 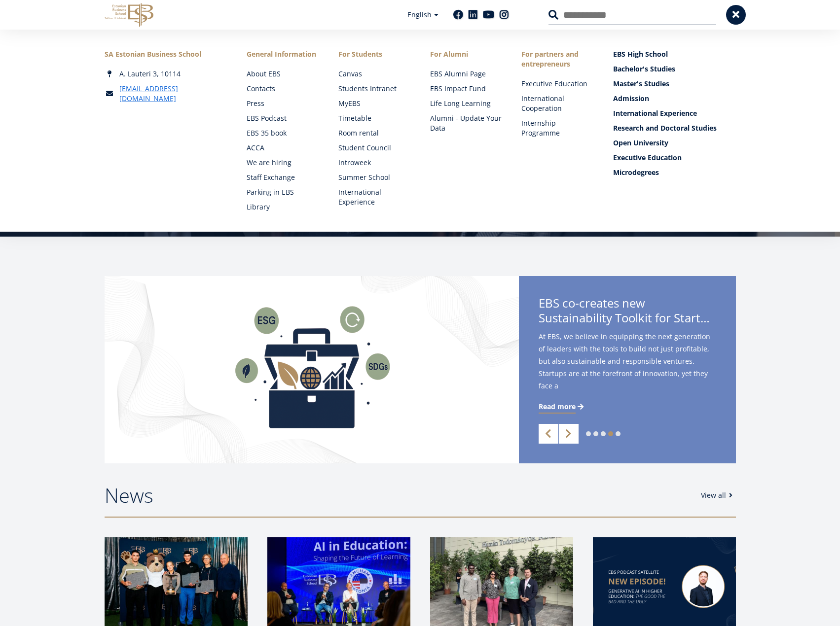 I want to click on a: Read more, so click(x=562, y=407).